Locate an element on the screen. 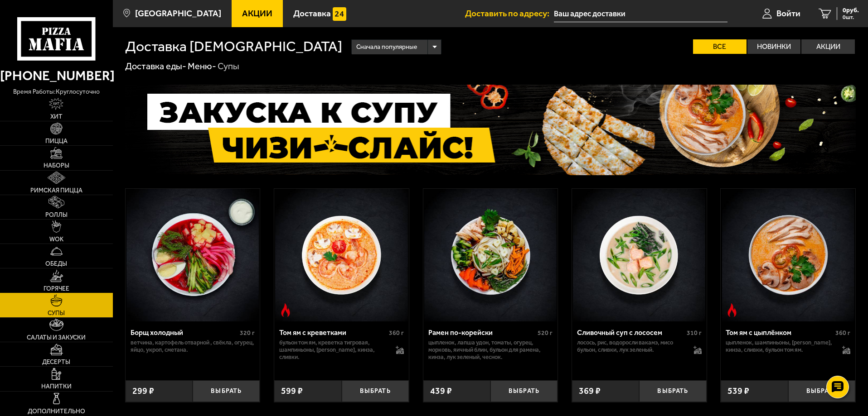 The width and height of the screenshot is (868, 416). span: 439 ₽ is located at coordinates (441, 391).